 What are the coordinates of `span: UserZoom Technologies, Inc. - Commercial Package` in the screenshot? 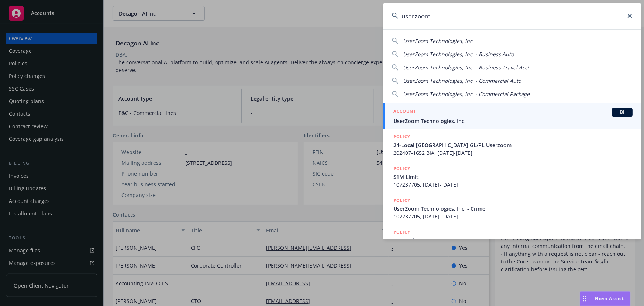 It's located at (466, 94).